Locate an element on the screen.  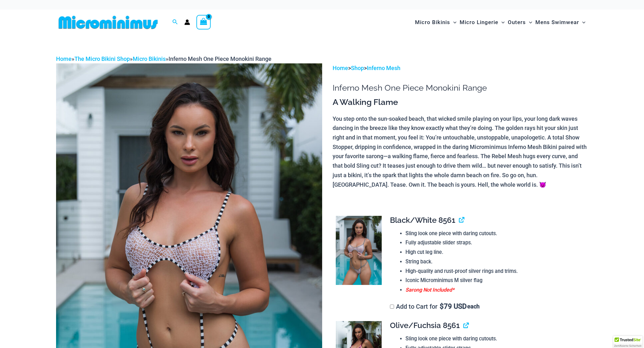
a: Search icon link is located at coordinates (175, 22).